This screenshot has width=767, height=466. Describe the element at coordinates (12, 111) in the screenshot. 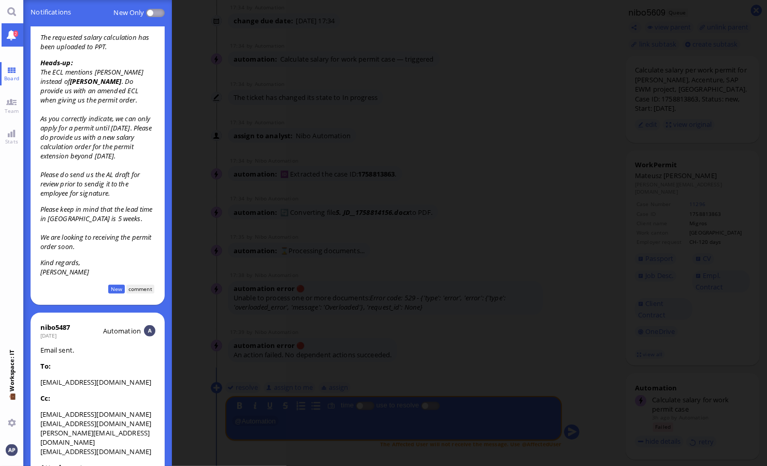

I see `span: Team` at that location.